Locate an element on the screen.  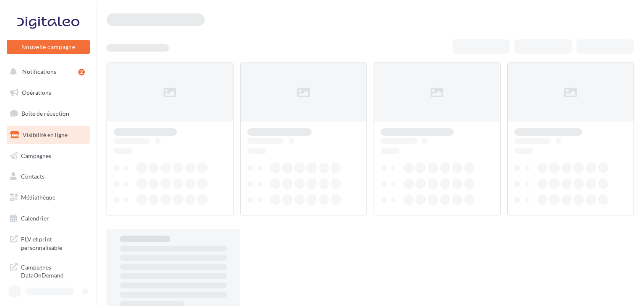
a: Calendrier is located at coordinates (48, 218).